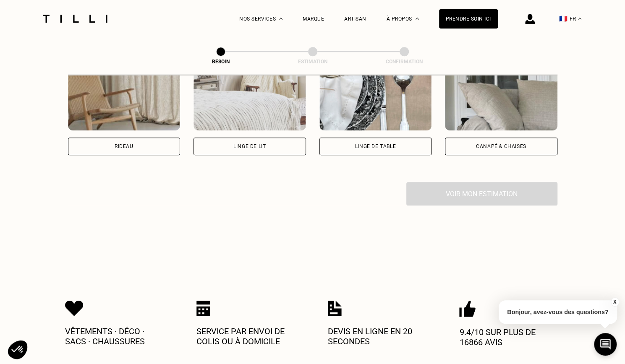 The width and height of the screenshot is (625, 364). What do you see at coordinates (313, 19) in the screenshot?
I see `div: Marque` at bounding box center [313, 19].